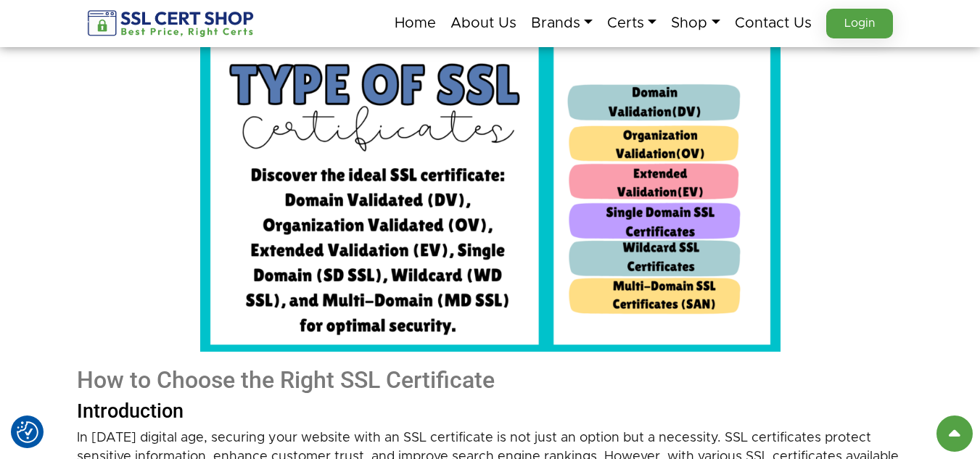 The image size is (980, 459). Describe the element at coordinates (695, 23) in the screenshot. I see `a: Shop` at that location.